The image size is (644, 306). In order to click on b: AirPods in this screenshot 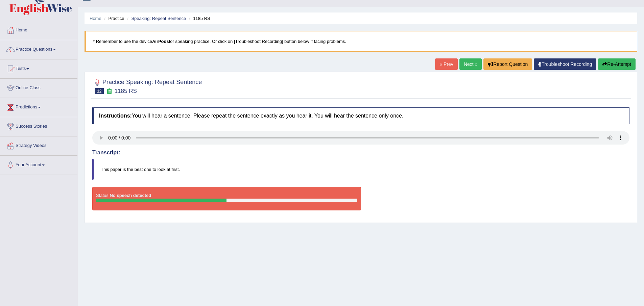, I will do `click(160, 41)`.